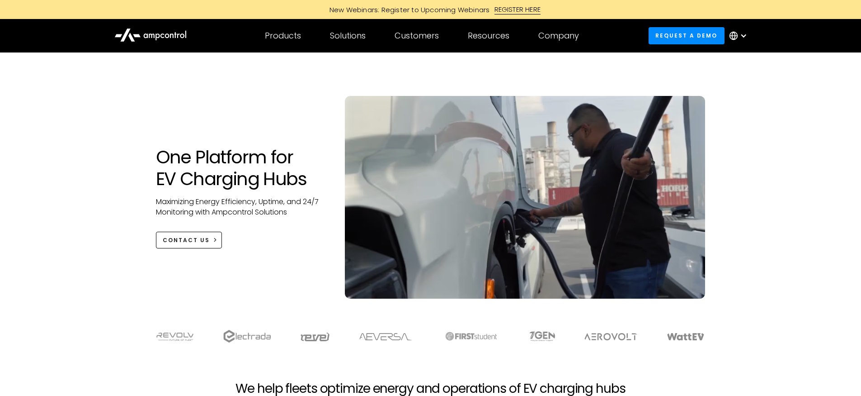 This screenshot has height=396, width=861. What do you see at coordinates (186, 240) in the screenshot?
I see `div: CONTACT US` at bounding box center [186, 240].